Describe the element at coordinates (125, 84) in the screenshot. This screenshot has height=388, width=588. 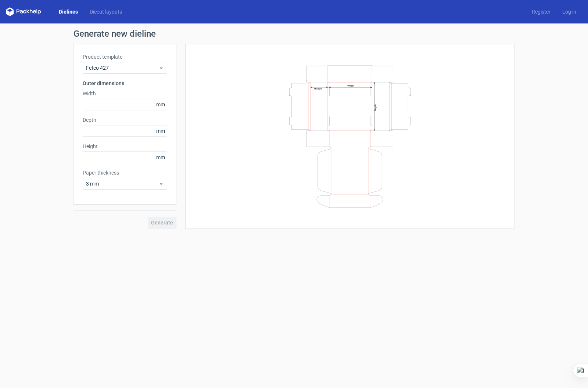
I see `h3: Outer dimensions` at that location.